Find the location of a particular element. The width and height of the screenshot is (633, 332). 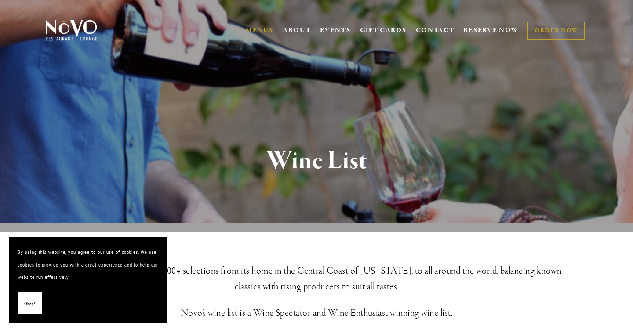

a: EVENTS is located at coordinates (335, 30).